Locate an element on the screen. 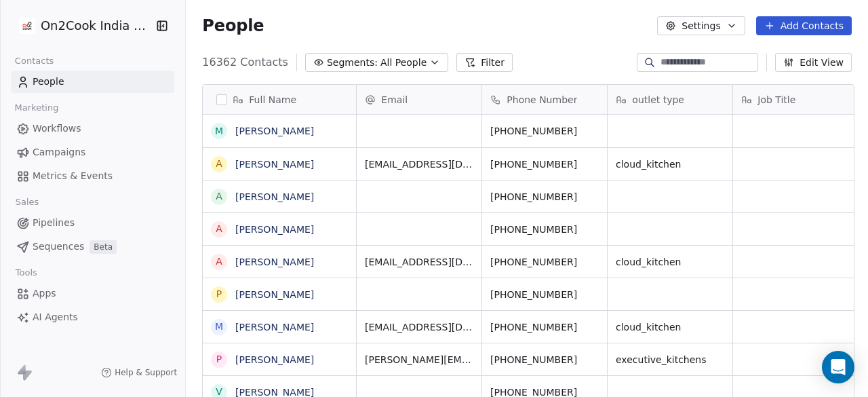 The width and height of the screenshot is (868, 397). a: Metrics & Events is located at coordinates (92, 176).